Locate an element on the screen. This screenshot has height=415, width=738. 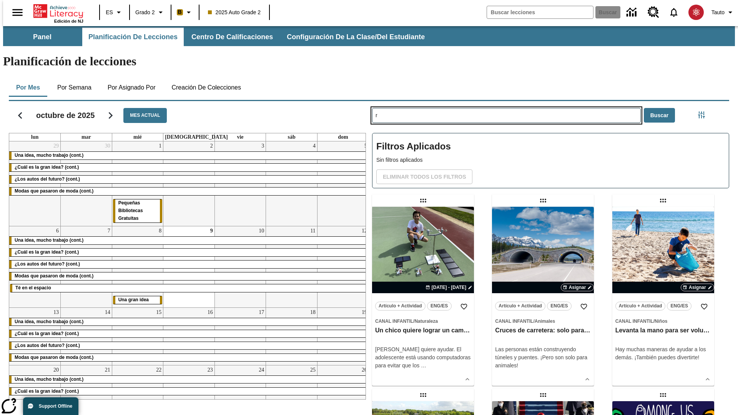
span: Niños is located at coordinates (661, 321).